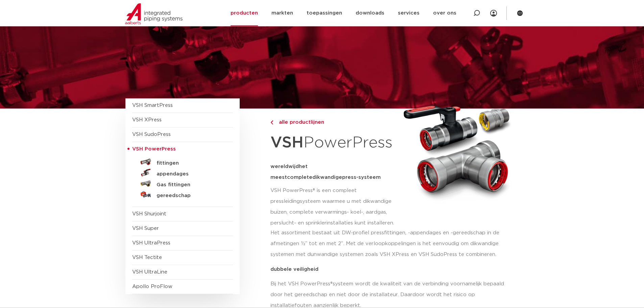  What do you see at coordinates (147, 119) in the screenshot?
I see `span: VSH XPress` at bounding box center [147, 119].